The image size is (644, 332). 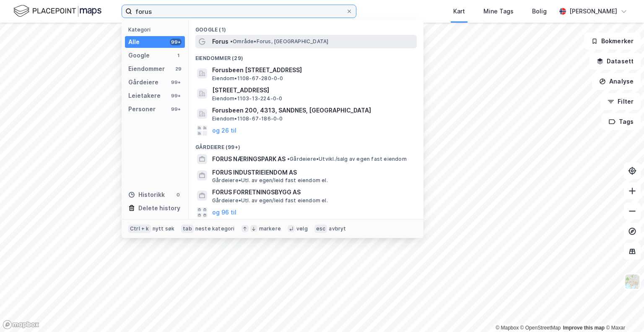 I want to click on div: 0, so click(x=178, y=195).